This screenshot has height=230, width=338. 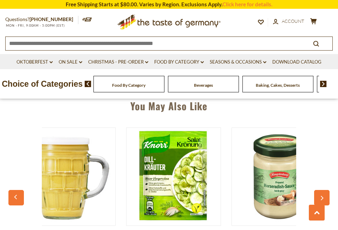 I want to click on img: previous arrow, so click(x=88, y=84).